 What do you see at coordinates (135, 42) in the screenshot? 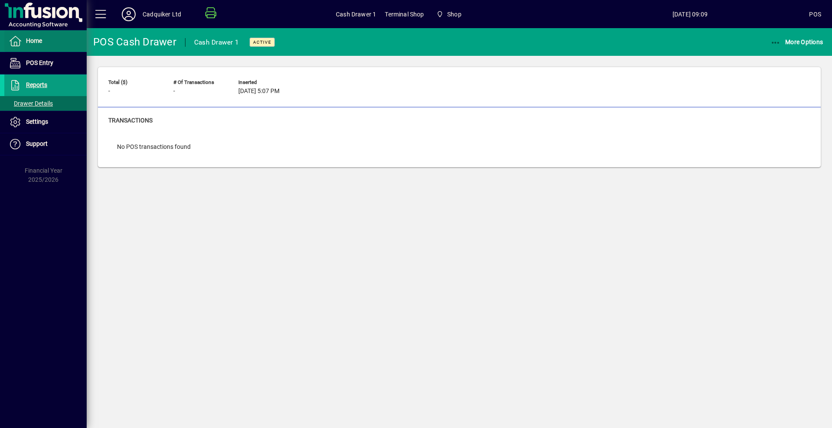
I see `div: POS Cash Drawer` at bounding box center [135, 42].